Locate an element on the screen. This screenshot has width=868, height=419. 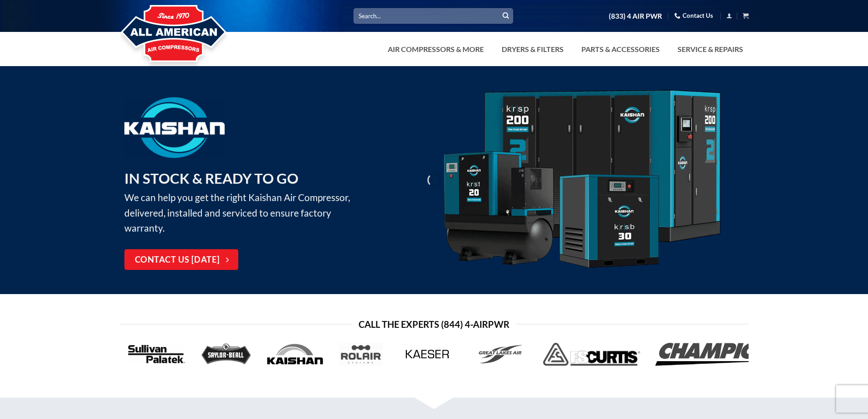
a: Service & Repairs is located at coordinates (711, 49).